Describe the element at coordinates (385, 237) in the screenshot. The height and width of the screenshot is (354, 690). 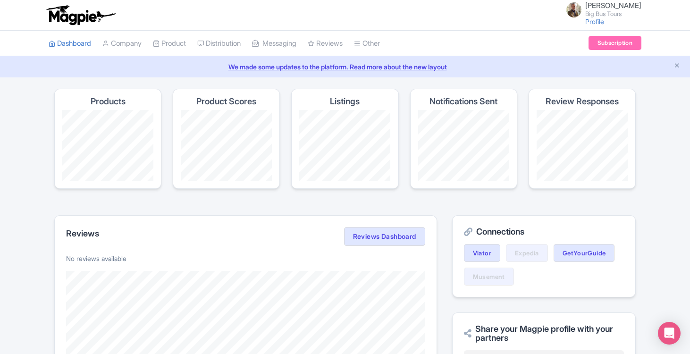
I see `a: Reviews Dashboard` at that location.